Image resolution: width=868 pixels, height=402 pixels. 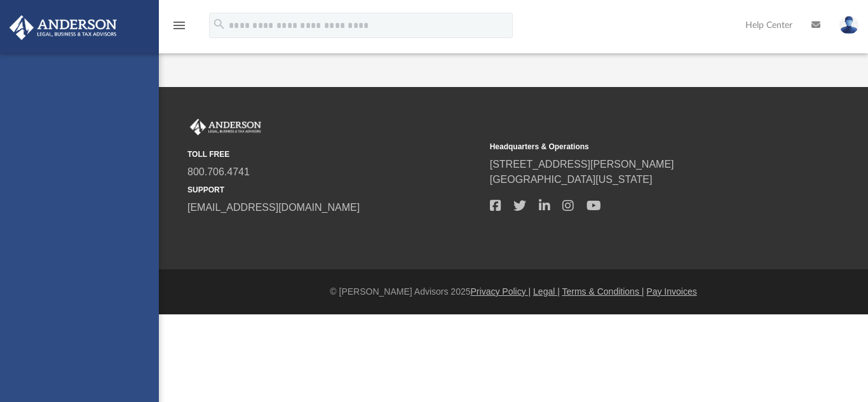 What do you see at coordinates (334, 154) in the screenshot?
I see `small: TOLL FREE` at bounding box center [334, 154].